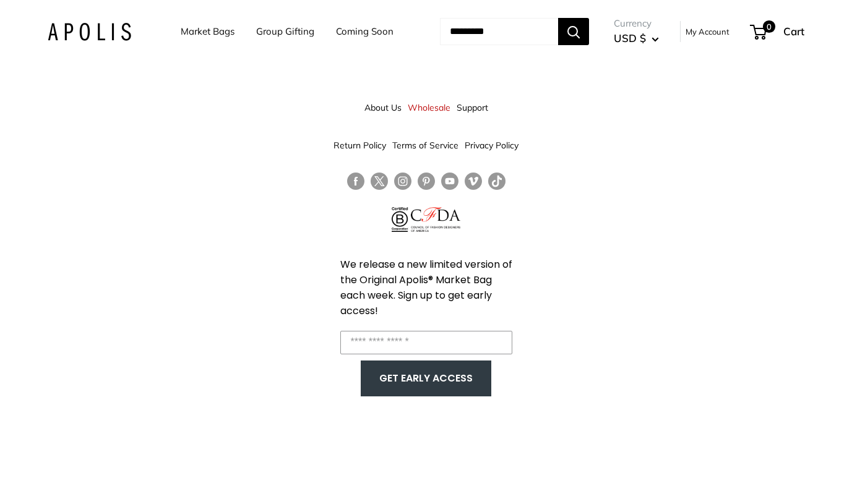 Image resolution: width=852 pixels, height=499 pixels. I want to click on span: We release a new limited version of the Original Apolis® Market Bag each week. Sign up to get ear..., so click(426, 288).